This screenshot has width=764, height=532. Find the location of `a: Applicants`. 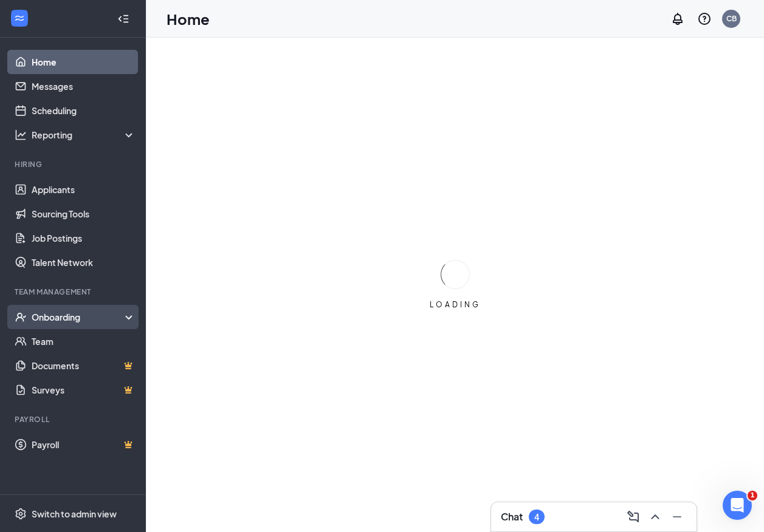

a: Applicants is located at coordinates (83, 189).